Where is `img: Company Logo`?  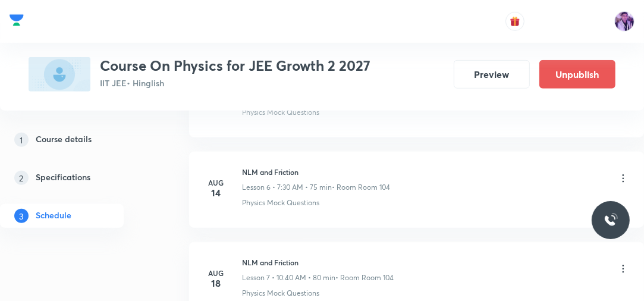 img: Company Logo is located at coordinates (17, 20).